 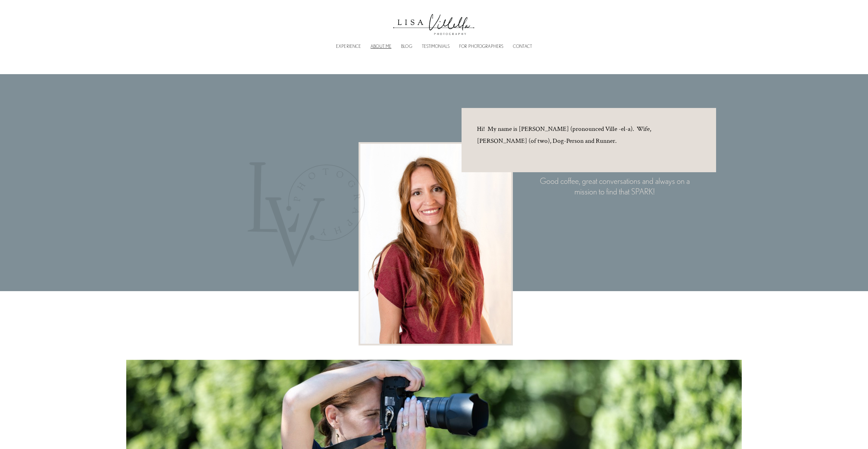 What do you see at coordinates (406, 46) in the screenshot?
I see `a: BLOG` at bounding box center [406, 46].